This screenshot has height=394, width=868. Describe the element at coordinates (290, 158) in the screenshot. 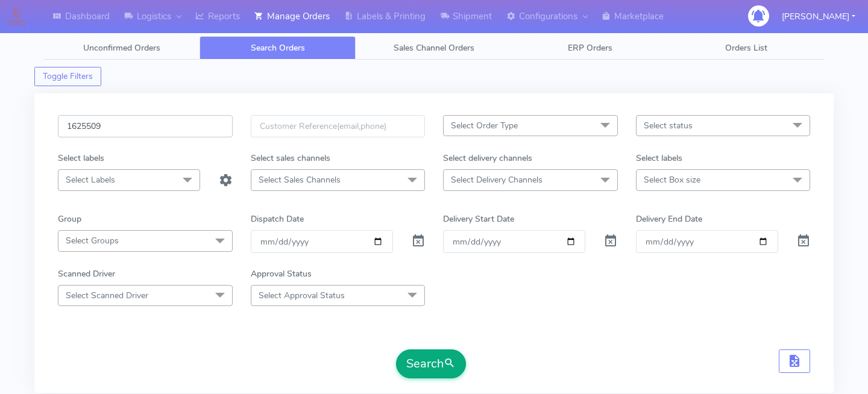

I see `label: Select sales channels` at that location.